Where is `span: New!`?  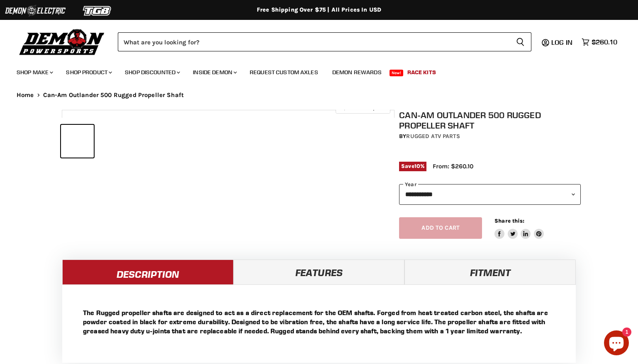 span: New! is located at coordinates (396, 73).